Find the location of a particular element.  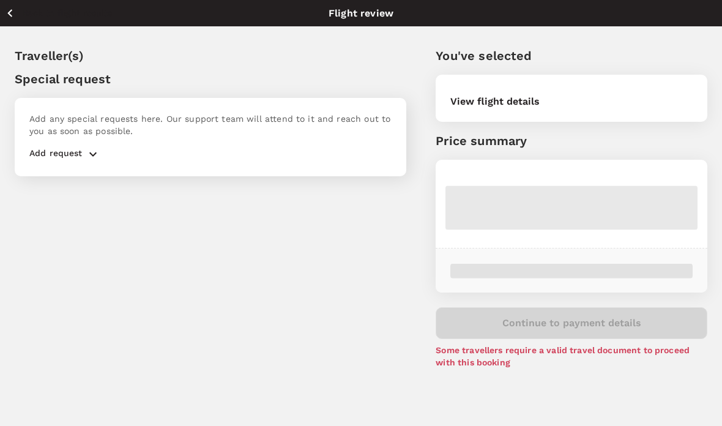

p: Special request is located at coordinates (210, 79).